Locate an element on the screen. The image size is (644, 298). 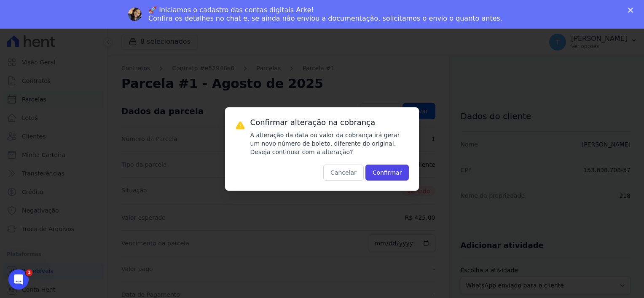
p: A alteração da data ou valor da cobrança irá gerar um novo número de boleto, diferente do origina... is located at coordinates (330, 144).